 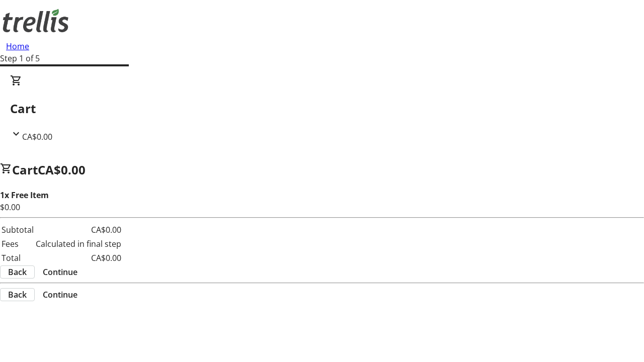 I want to click on td: Subtotal, so click(x=18, y=230).